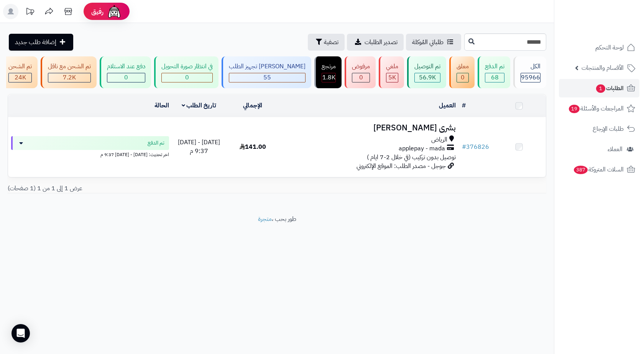 The image size is (644, 354). Describe the element at coordinates (21, 333) in the screenshot. I see `div: Open Intercom Messenger` at that location.